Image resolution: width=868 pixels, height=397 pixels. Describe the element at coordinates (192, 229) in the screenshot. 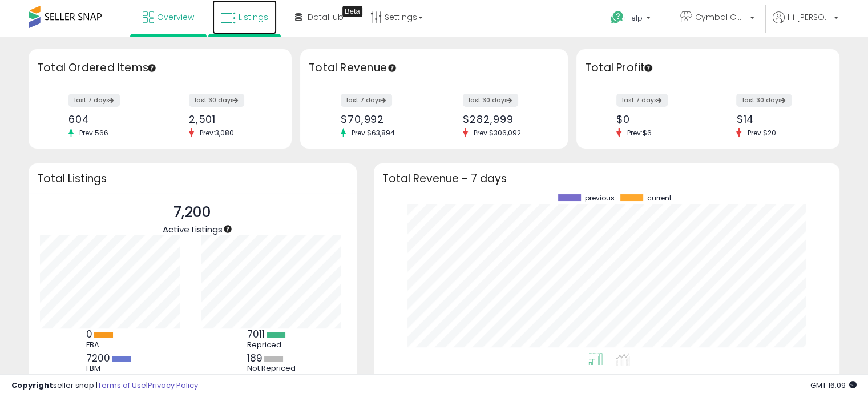

I see `span: Active Listings` at that location.